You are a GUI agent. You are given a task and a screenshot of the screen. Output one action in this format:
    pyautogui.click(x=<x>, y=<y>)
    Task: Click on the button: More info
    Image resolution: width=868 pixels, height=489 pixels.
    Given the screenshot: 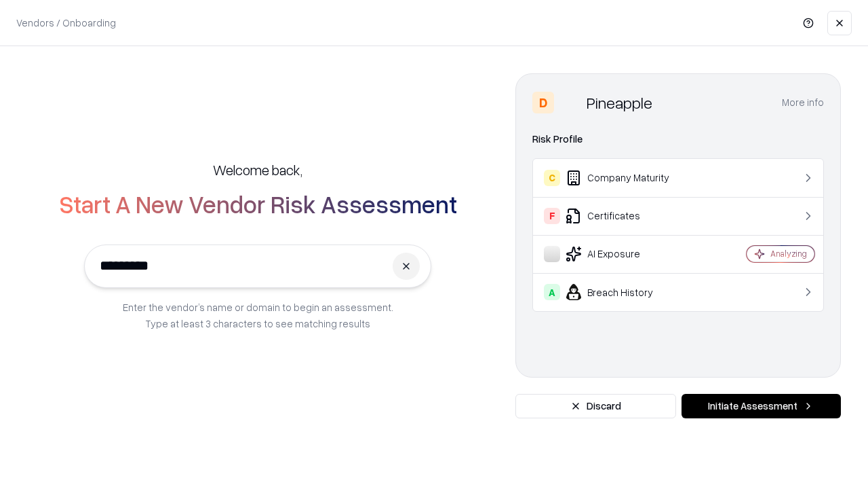 What is the action you would take?
    pyautogui.click(x=803, y=103)
    